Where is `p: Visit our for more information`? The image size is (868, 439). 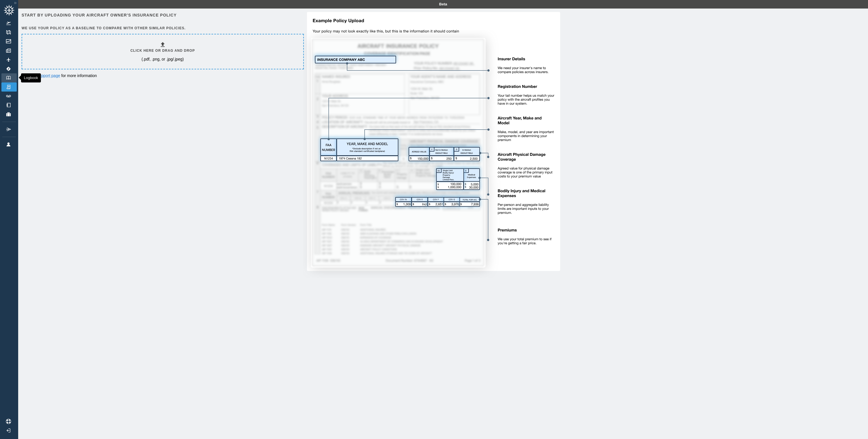
p: Visit our for more information is located at coordinates (162, 76).